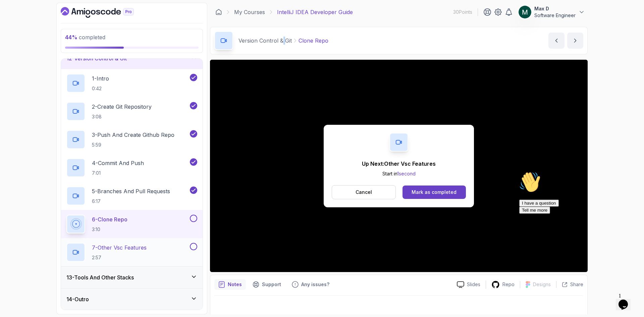 The height and width of the screenshot is (317, 644). I want to click on button: 2-Create Git Repository3:08, so click(132, 111).